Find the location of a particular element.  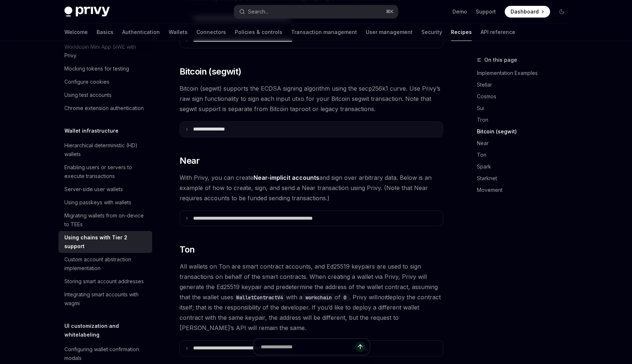

a: Storing smart account addresses is located at coordinates (105, 282).